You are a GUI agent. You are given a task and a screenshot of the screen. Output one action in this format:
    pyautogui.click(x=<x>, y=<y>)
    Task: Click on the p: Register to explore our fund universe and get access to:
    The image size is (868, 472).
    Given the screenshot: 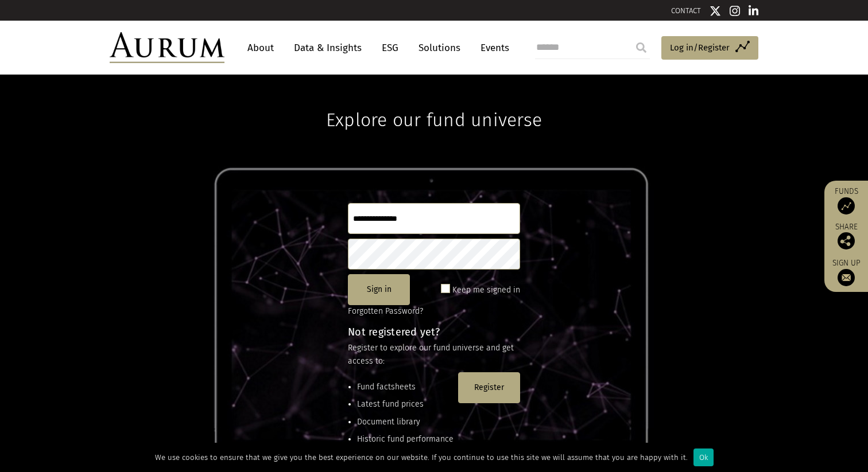 What is the action you would take?
    pyautogui.click(x=434, y=355)
    